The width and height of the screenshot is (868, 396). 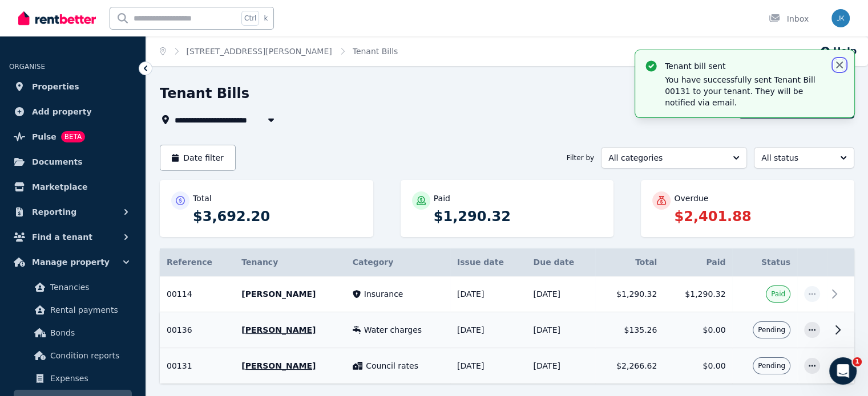 I want to click on button: All categories, so click(x=674, y=158).